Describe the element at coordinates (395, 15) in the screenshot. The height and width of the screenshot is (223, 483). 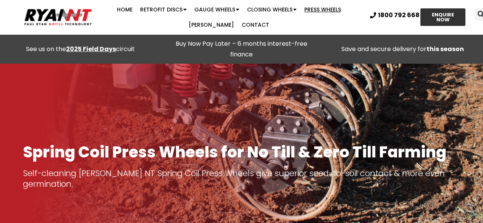
I see `a: 1800 792 668` at that location.